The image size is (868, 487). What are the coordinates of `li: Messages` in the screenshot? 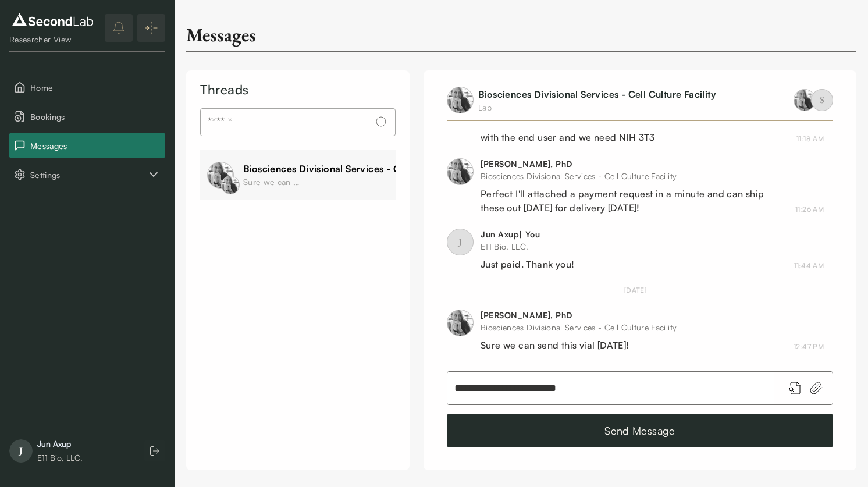 It's located at (87, 146).